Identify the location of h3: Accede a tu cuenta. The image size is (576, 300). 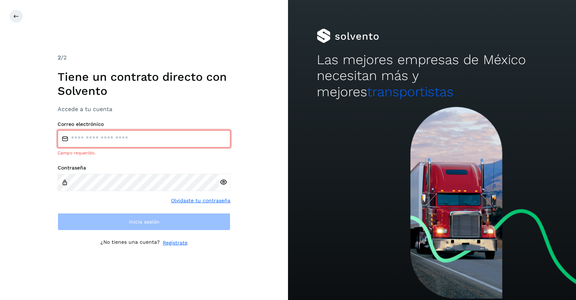
(144, 109).